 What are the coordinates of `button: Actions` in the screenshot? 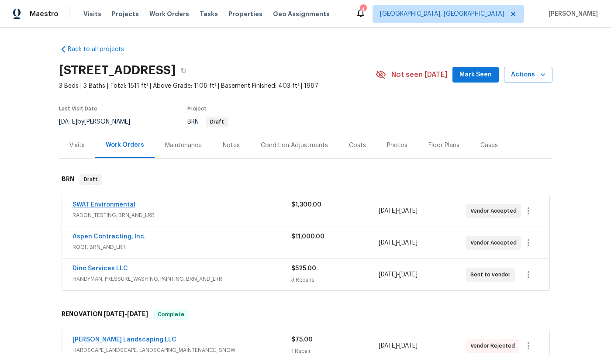 It's located at (528, 75).